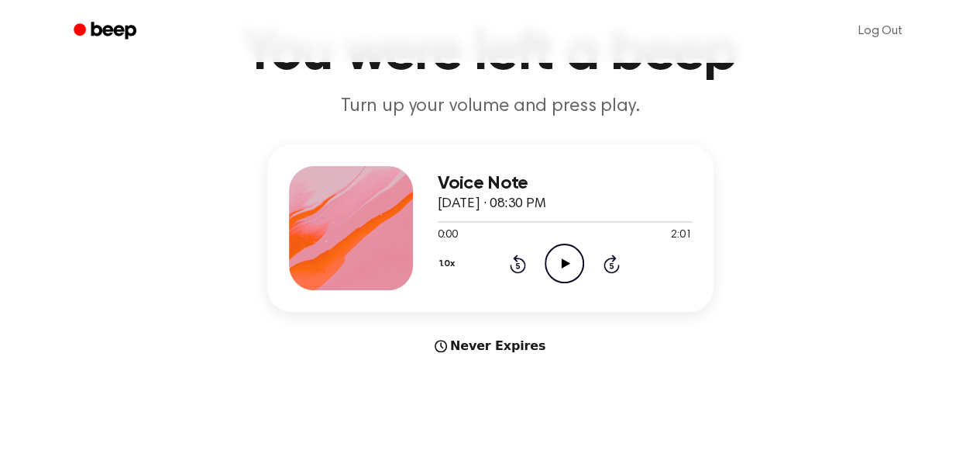 This screenshot has height=454, width=980. I want to click on p: Turn up your volume and press play., so click(490, 106).